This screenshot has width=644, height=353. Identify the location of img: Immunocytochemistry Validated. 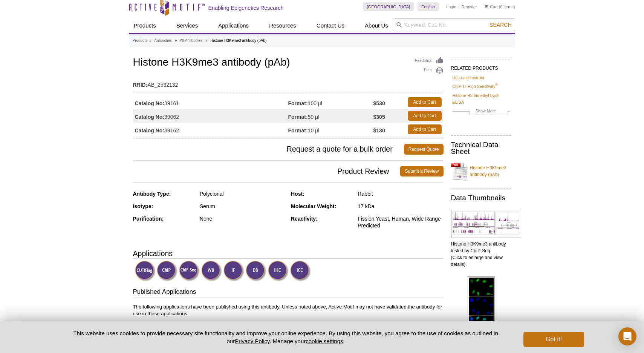
(300, 271).